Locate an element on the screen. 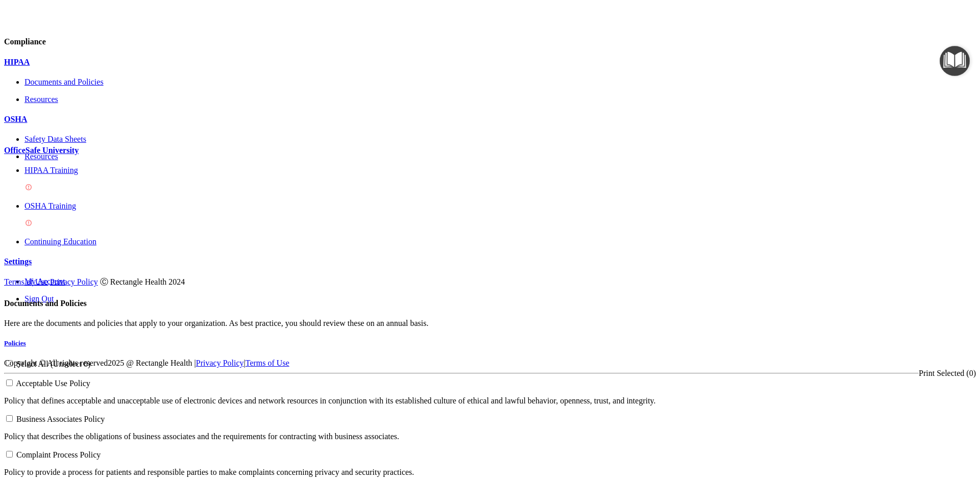 Image resolution: width=980 pixels, height=482 pixels. h5: Policies is located at coordinates (490, 343).